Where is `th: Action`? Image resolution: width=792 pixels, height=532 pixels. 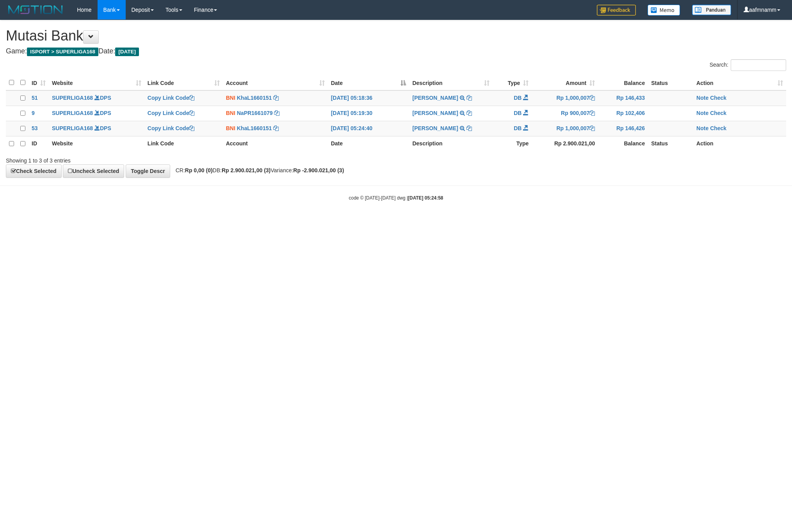
th: Action is located at coordinates (740, 144).